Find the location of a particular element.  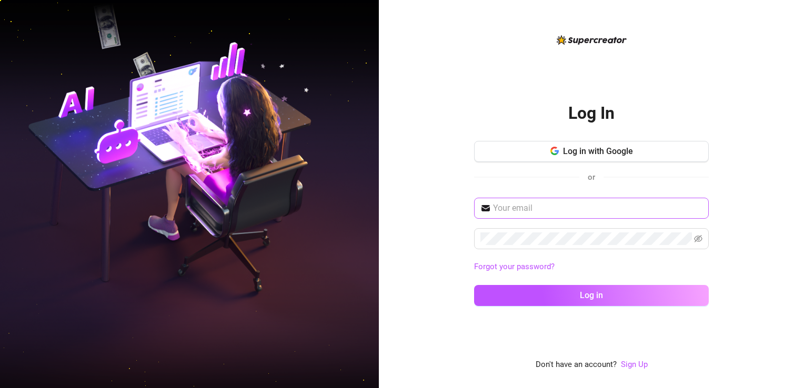

button: Log in with Google is located at coordinates (591, 152).